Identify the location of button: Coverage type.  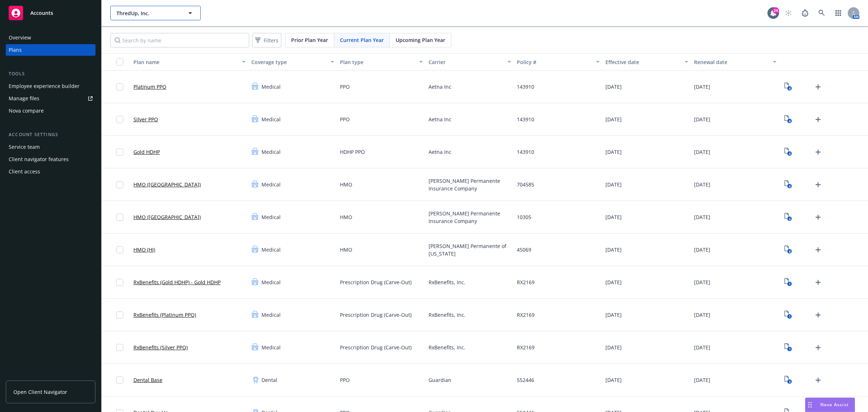
(293, 62).